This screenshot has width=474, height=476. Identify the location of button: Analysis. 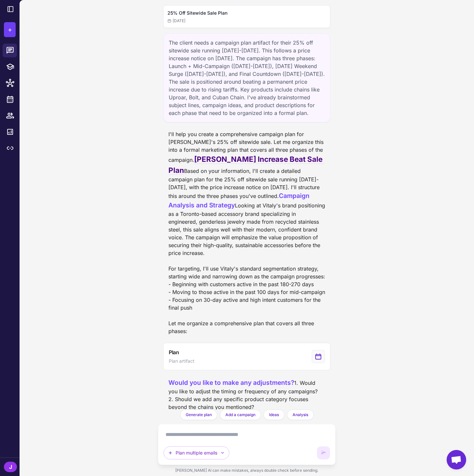
(300, 415).